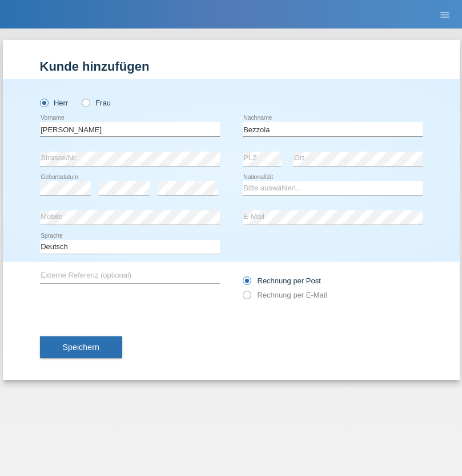 Image resolution: width=462 pixels, height=476 pixels. What do you see at coordinates (96, 103) in the screenshot?
I see `label: Frau` at bounding box center [96, 103].